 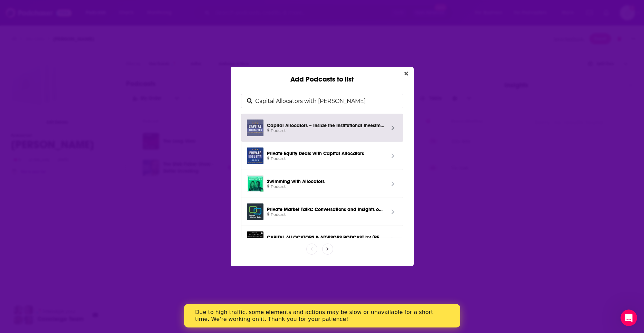 I want to click on img: CAPITAL ALLOCATORS & ADVISORS PODCAST by Datt Capital, so click(x=255, y=240).